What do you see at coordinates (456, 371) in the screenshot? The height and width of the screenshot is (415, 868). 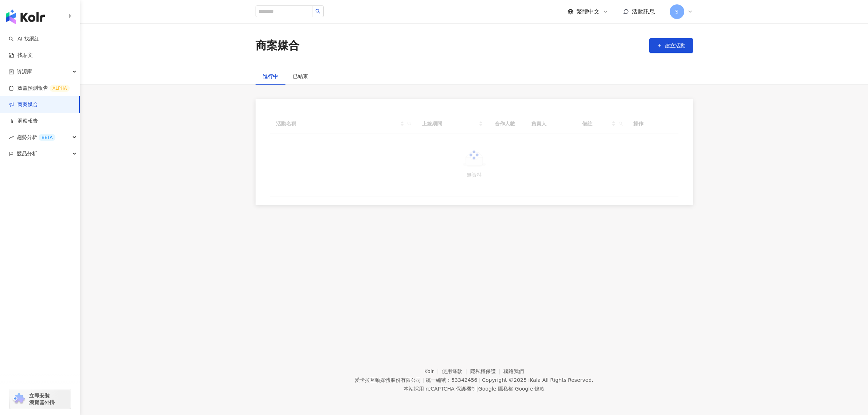 I see `a: 使用條款` at bounding box center [456, 371].